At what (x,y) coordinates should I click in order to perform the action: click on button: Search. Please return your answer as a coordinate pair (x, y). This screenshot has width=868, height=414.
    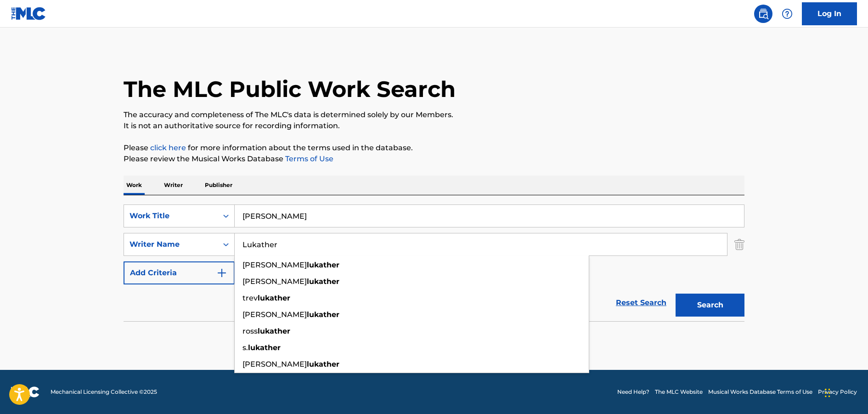
    Looking at the image, I should click on (710, 305).